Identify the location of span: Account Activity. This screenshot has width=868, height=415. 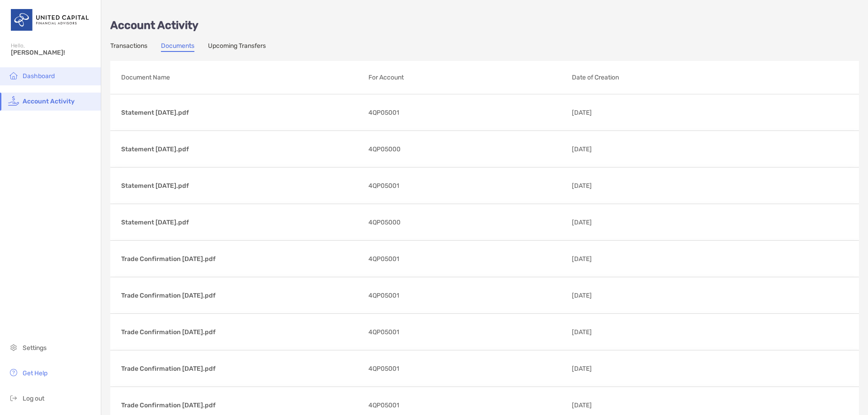
(48, 101).